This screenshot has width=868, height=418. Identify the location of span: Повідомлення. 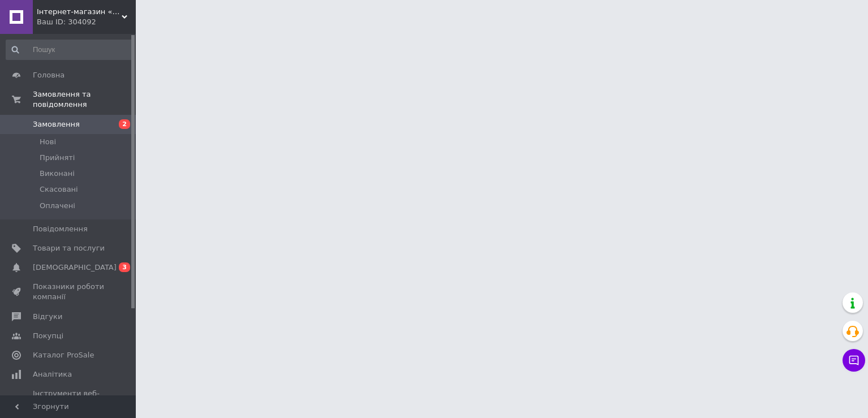
(60, 229).